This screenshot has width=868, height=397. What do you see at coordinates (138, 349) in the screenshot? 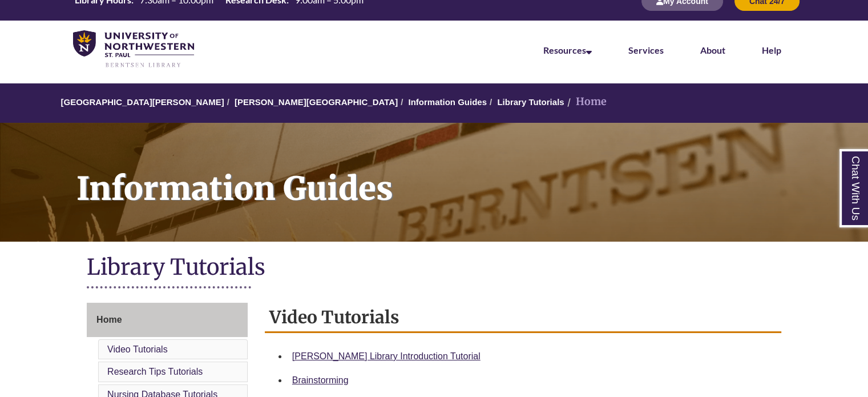
I see `a: Video Tutorials` at bounding box center [138, 349].